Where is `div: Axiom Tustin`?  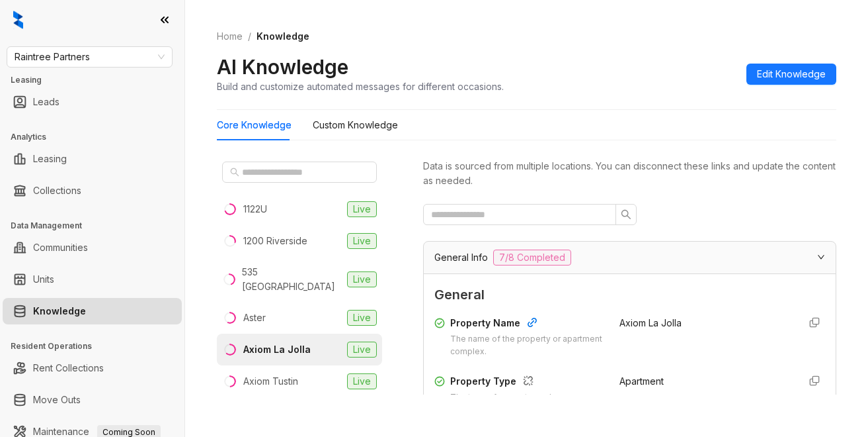
div: Axiom Tustin is located at coordinates (270, 381).